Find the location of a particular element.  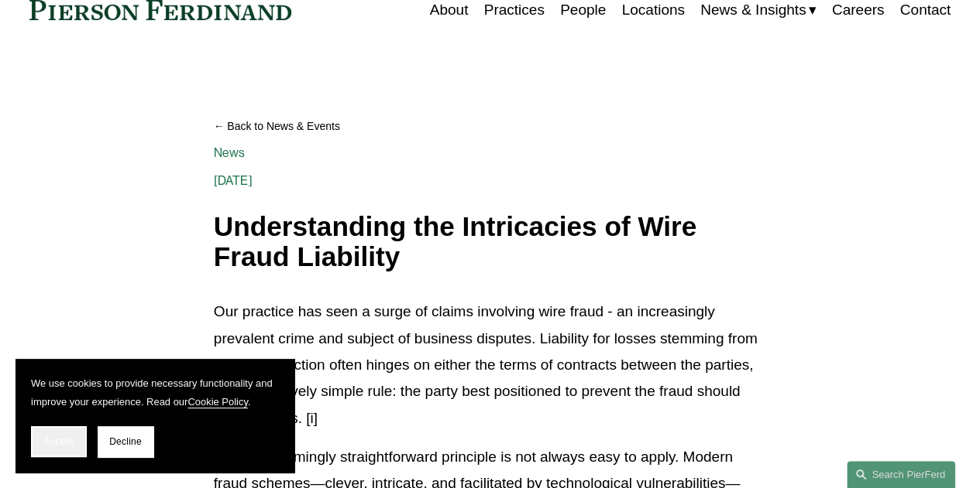

span: Decline is located at coordinates (126, 442).